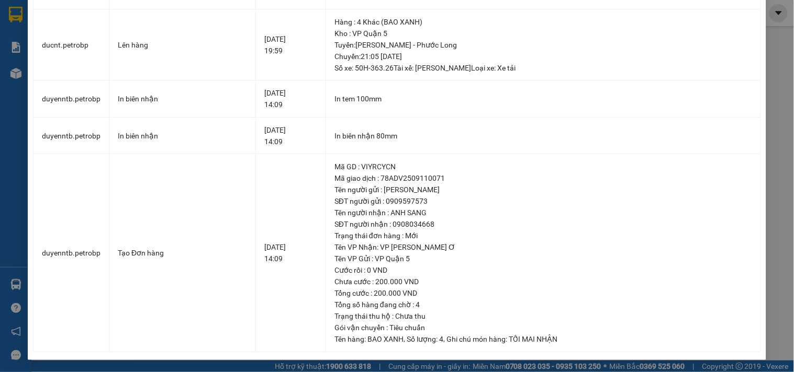 The image size is (794, 372). I want to click on span: BAO XANH, so click(385, 340).